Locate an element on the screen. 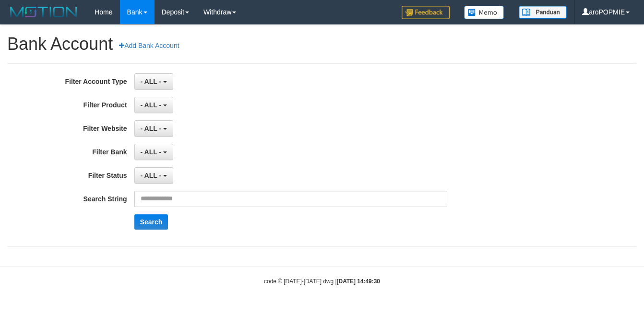 Image resolution: width=644 pixels, height=336 pixels. a: Add Bank Account is located at coordinates (149, 46).